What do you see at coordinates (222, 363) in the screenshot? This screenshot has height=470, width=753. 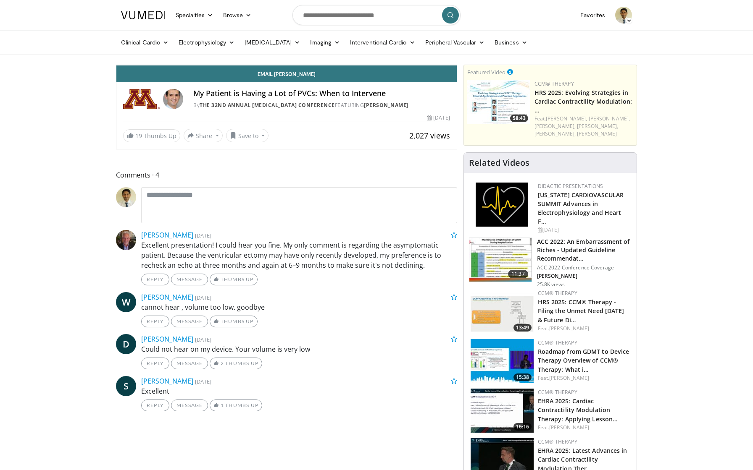 I see `span: 2` at bounding box center [222, 363].